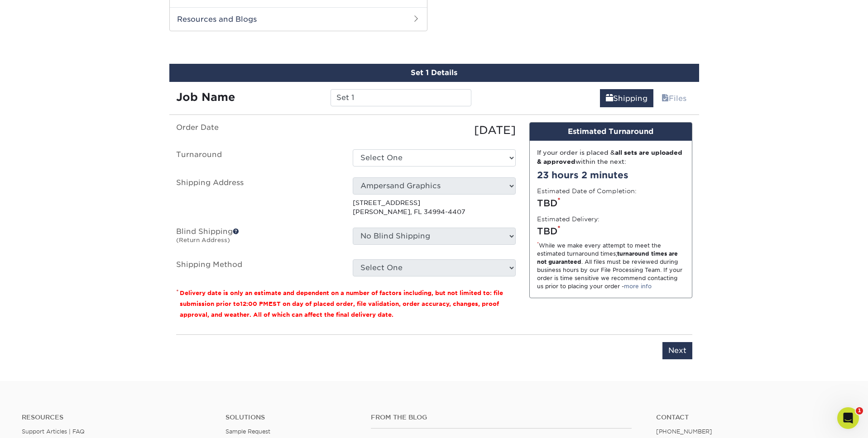 The image size is (868, 438). What do you see at coordinates (258, 158) in the screenshot?
I see `label: Turnaround` at bounding box center [258, 158].